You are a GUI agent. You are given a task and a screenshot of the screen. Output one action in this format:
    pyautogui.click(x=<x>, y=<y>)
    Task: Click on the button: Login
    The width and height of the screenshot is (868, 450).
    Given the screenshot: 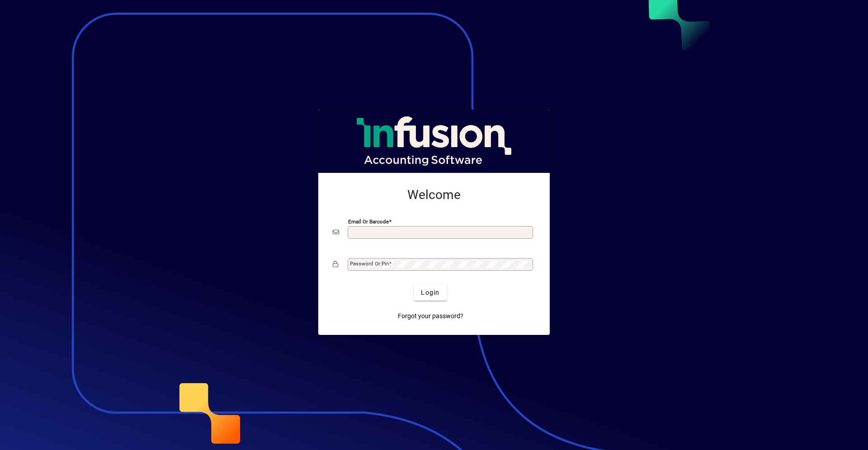 What is the action you would take?
    pyautogui.click(x=430, y=293)
    